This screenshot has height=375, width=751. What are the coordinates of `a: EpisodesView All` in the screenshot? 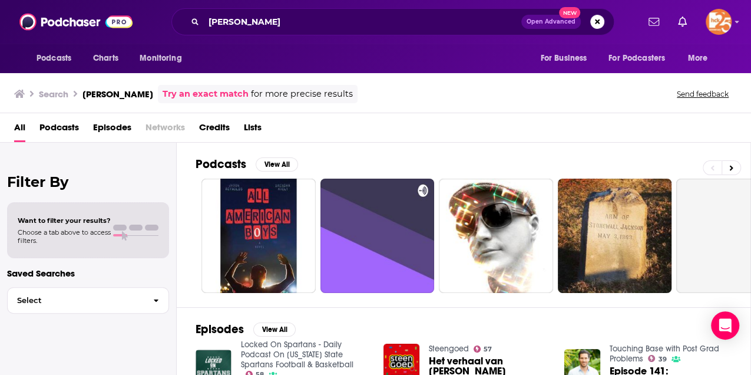 It's located at (246, 329).